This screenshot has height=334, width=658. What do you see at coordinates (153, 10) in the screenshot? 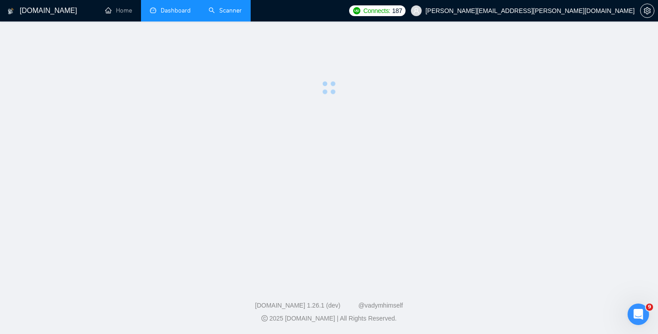
I see `span: dashboard` at bounding box center [153, 10].